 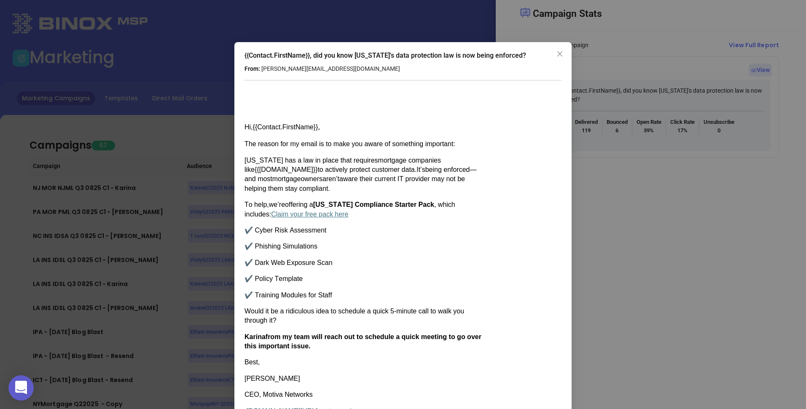 I want to click on a: Claim your free pack here, so click(x=309, y=215).